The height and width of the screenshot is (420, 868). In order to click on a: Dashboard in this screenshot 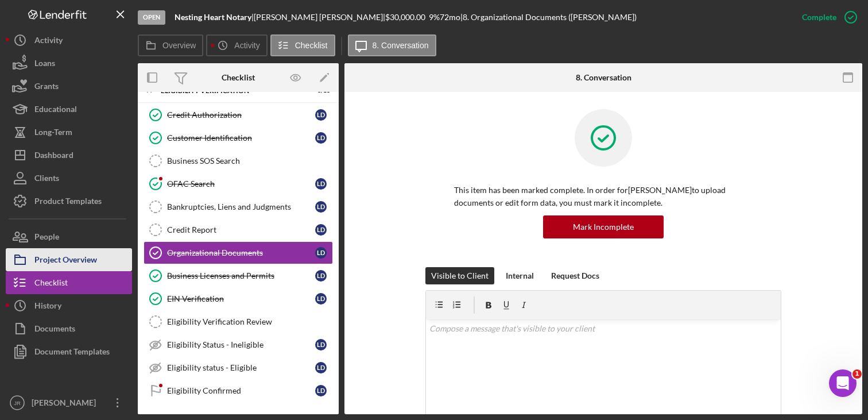, I will do `click(69, 155)`.